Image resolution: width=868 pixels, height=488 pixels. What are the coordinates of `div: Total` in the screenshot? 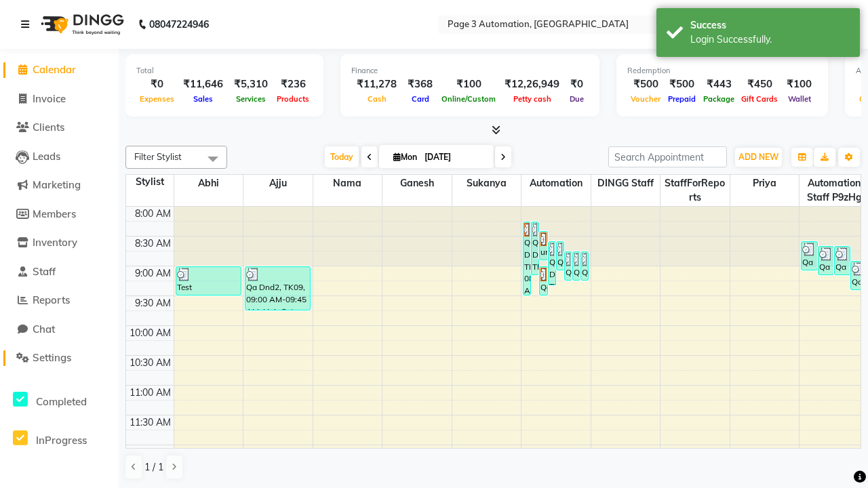 It's located at (224, 70).